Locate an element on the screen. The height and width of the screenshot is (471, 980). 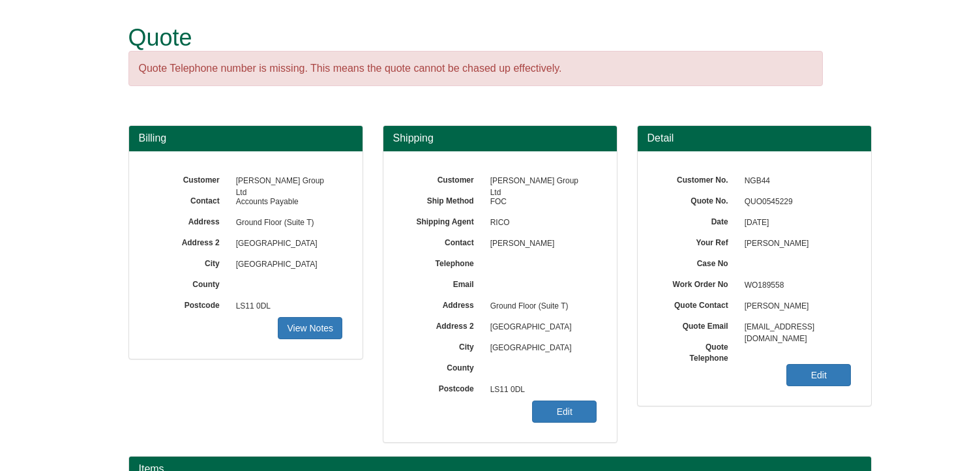
label: Customer No. is located at coordinates (697, 178).